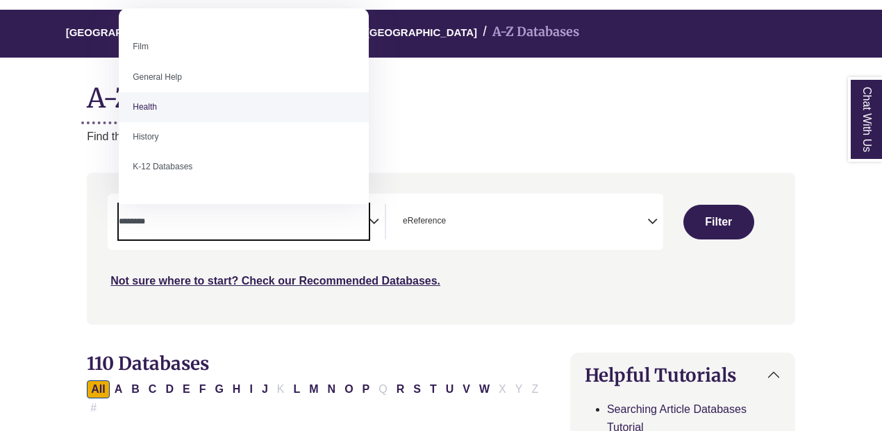  What do you see at coordinates (719, 222) in the screenshot?
I see `button: Submit for Search Results` at bounding box center [719, 222].